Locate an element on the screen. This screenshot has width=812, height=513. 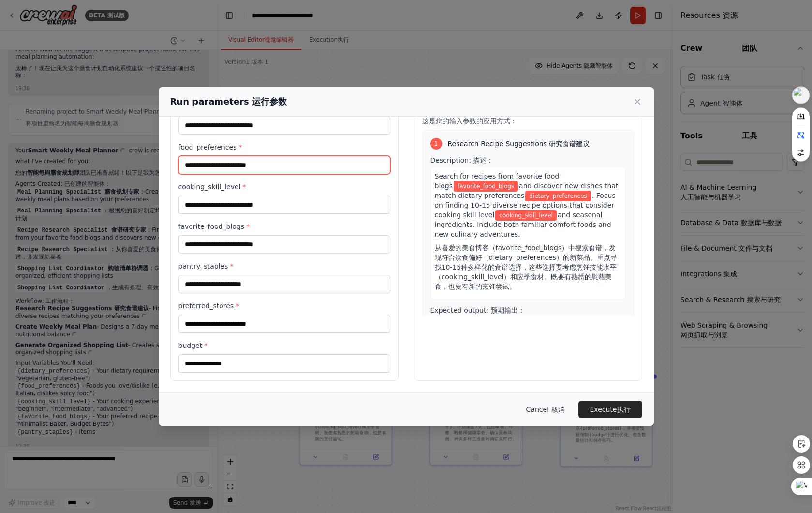
span: 运行参数 is located at coordinates (269, 101).